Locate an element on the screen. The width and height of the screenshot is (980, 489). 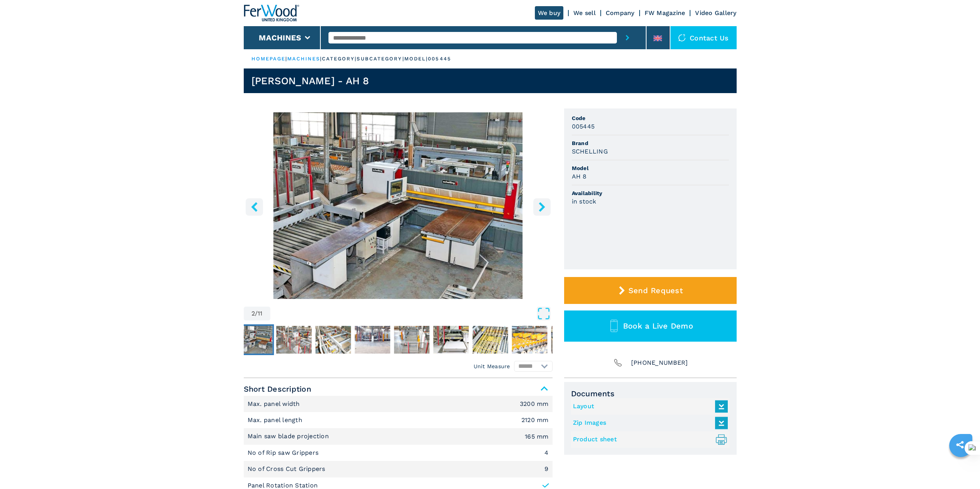
span: 11 is located at coordinates (260, 314).